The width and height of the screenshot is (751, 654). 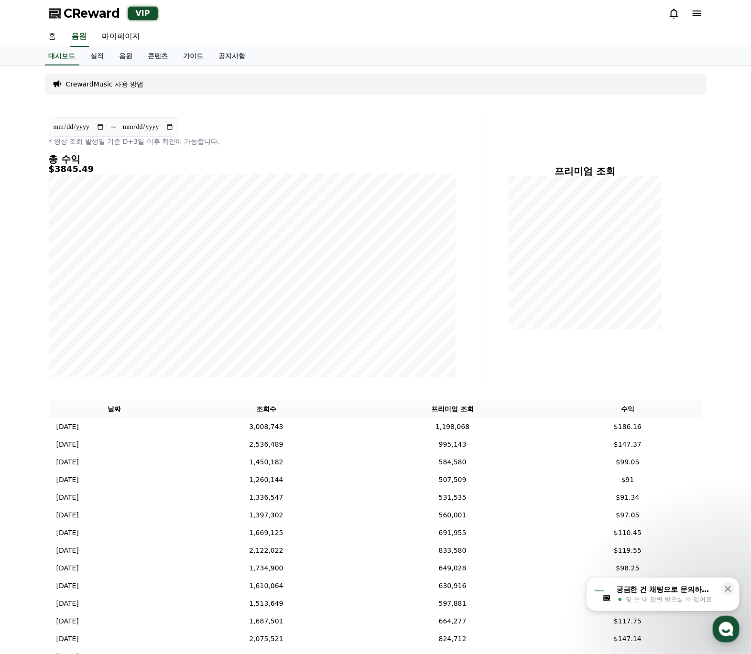 I want to click on span: 설정, so click(x=153, y=321).